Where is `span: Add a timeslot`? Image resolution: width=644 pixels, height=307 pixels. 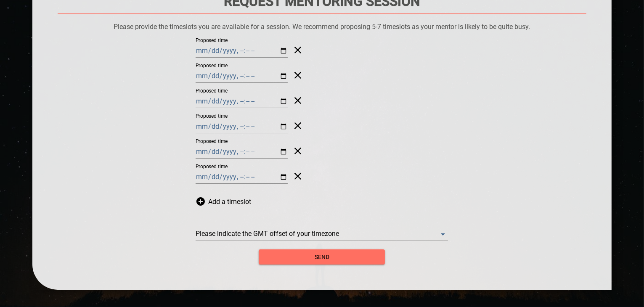 span: Add a timeslot is located at coordinates (230, 201).